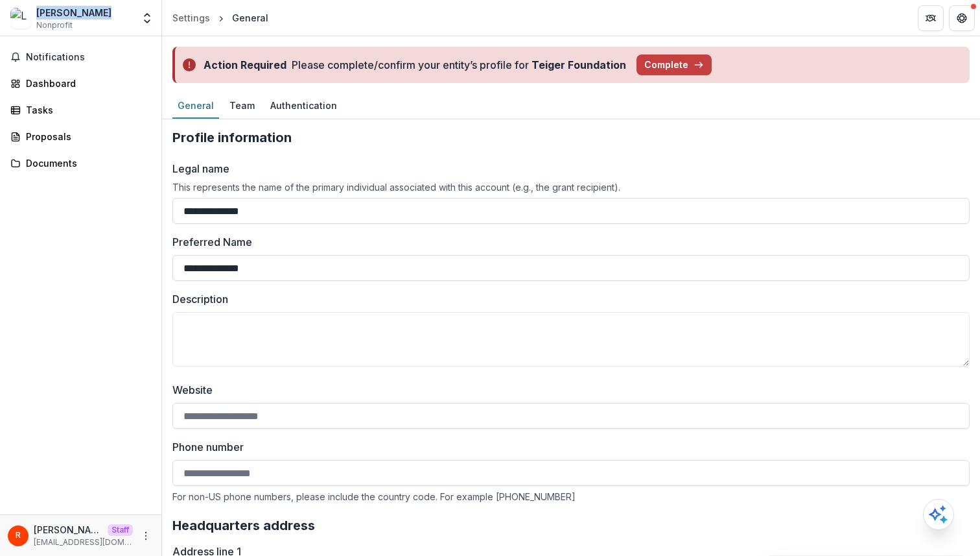 This screenshot has height=556, width=980. I want to click on a: Dashboard, so click(81, 83).